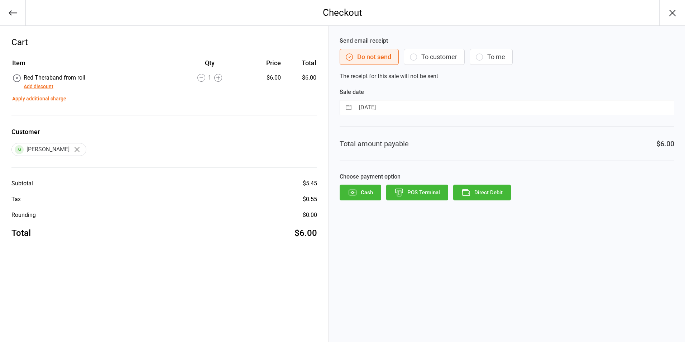  Describe the element at coordinates (264, 63) in the screenshot. I see `div: Price` at that location.